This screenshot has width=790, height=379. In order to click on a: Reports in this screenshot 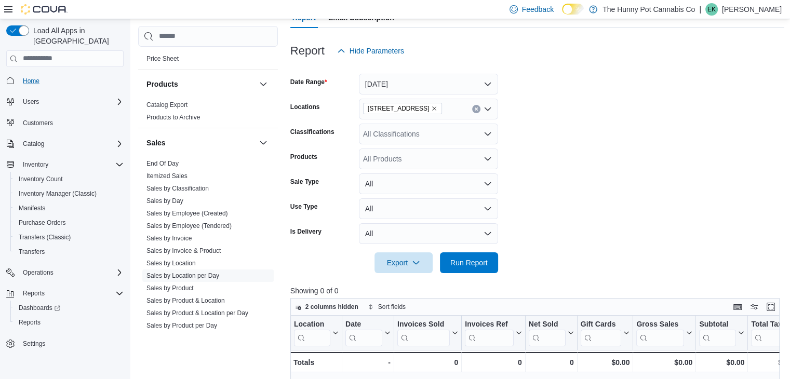, I will do `click(30, 323)`.